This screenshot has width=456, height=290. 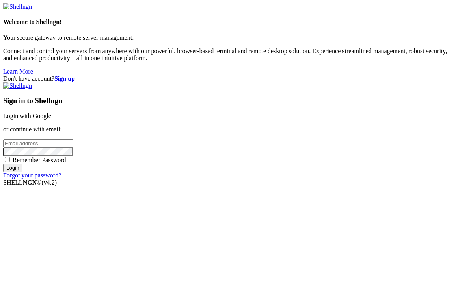 What do you see at coordinates (228, 55) in the screenshot?
I see `p: Connect and control your servers from anywhere with our powerful, browser-based terminal and remo...` at bounding box center [228, 55].